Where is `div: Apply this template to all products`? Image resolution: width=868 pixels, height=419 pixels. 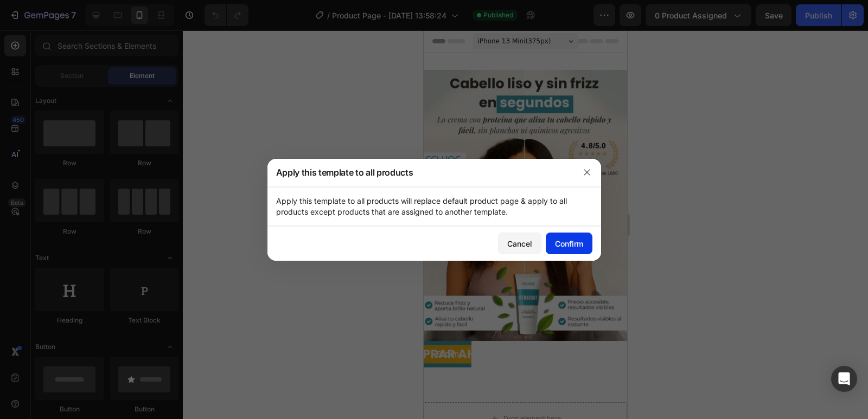
div: Apply this template to all products is located at coordinates (420, 173).